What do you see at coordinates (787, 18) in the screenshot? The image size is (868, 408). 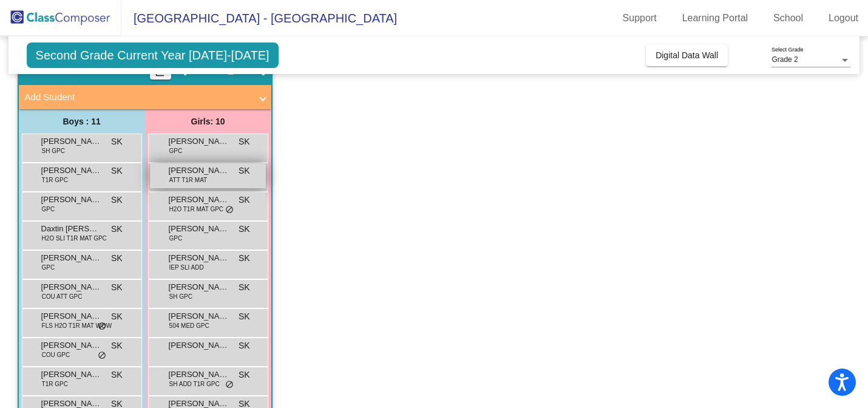 I see `a: School` at bounding box center [787, 18].